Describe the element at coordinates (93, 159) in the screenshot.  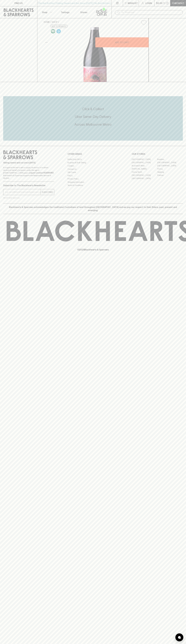
I see `a: Bottle Drop FAQ's` at that location.